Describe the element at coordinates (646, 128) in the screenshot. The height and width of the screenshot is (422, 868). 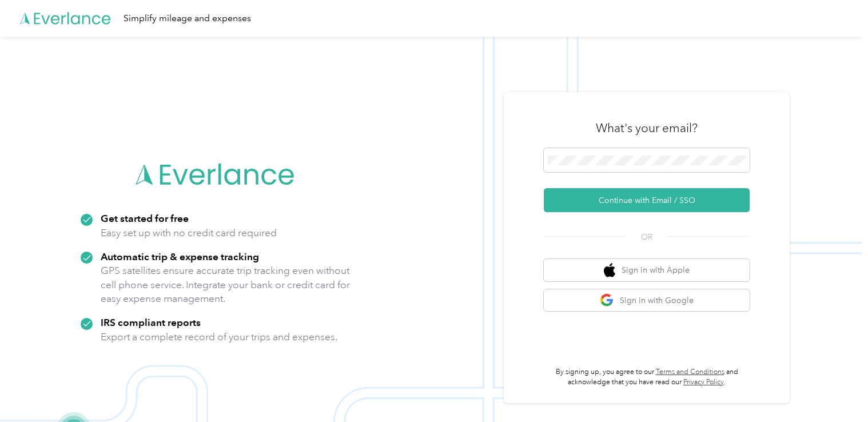
I see `h3: What's your email?` at that location.